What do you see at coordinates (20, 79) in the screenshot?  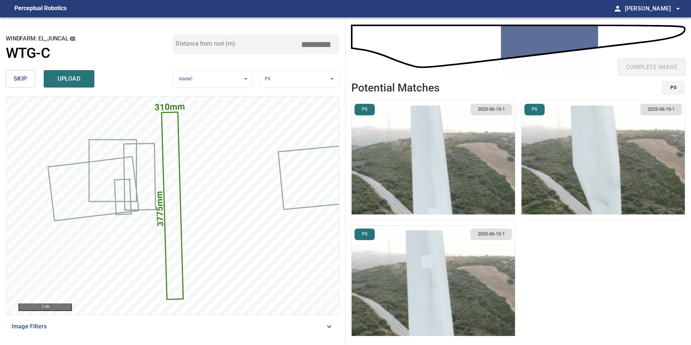 I see `span: skip` at bounding box center [20, 79].